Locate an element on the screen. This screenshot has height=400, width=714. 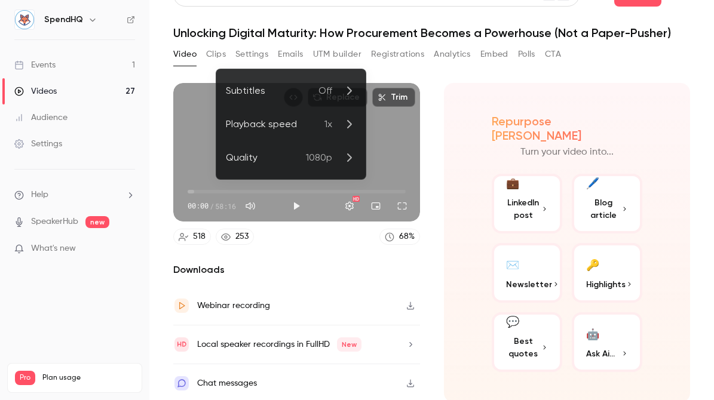
div: Playback speed is located at coordinates (275, 124).